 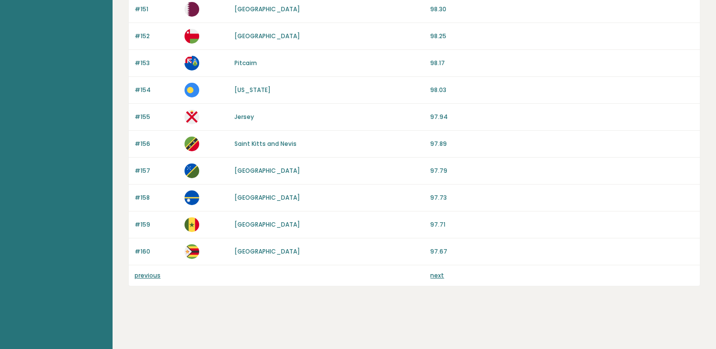 I want to click on a: Jersey, so click(x=244, y=116).